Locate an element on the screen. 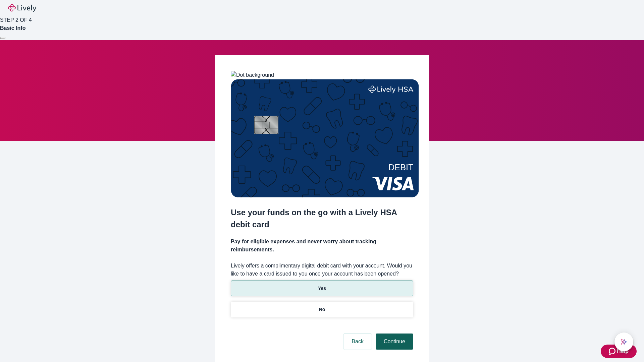  button: No is located at coordinates (322, 309).